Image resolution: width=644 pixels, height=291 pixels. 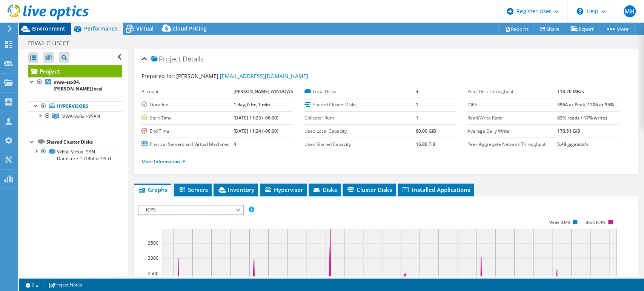 I want to click on label: Used Local Capacity, so click(x=360, y=131).